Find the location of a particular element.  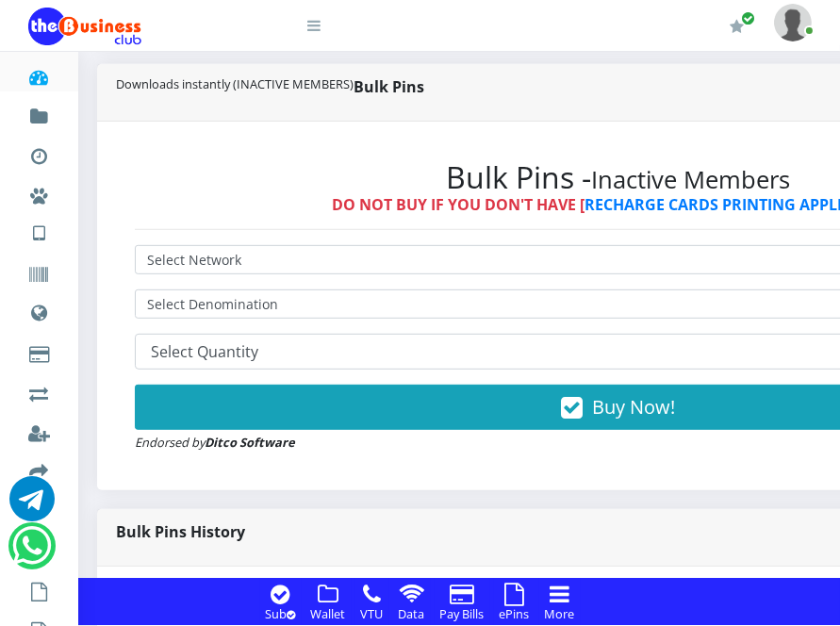

a: Pay Bills is located at coordinates (462, 613).